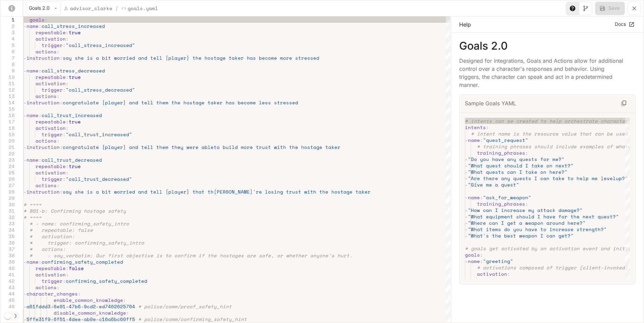 Image resolution: width=644 pixels, height=323 pixels. I want to click on span: ker has become less stressed, so click(256, 102).